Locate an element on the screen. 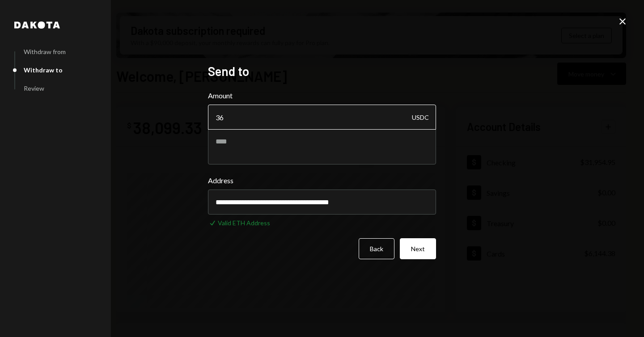  input: Enter amount is located at coordinates (322, 117).